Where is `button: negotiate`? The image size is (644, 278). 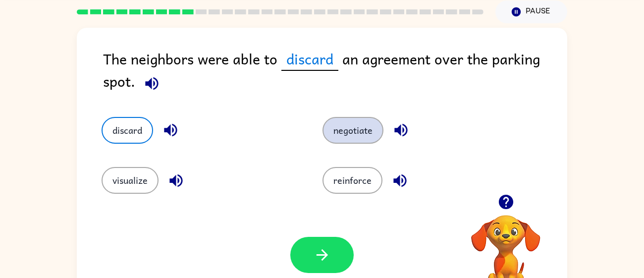 button: negotiate is located at coordinates (353, 130).